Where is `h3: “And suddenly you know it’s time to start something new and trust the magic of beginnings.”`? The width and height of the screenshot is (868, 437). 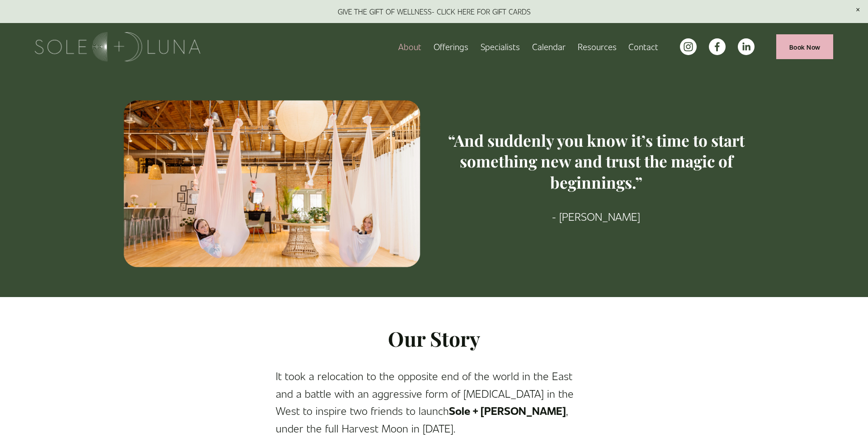 h3: “And suddenly you know it’s time to start something new and trust the magic of beginnings.” is located at coordinates (596, 162).